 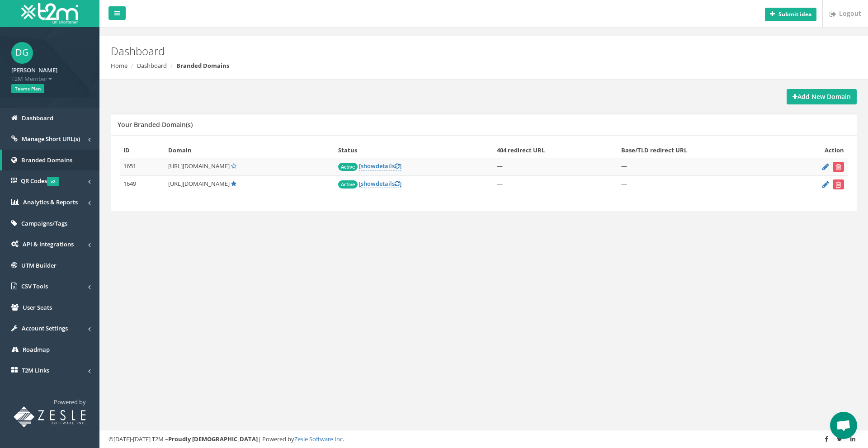 What do you see at coordinates (49, 78) in the screenshot?
I see `span: T2M Member` at bounding box center [49, 78].